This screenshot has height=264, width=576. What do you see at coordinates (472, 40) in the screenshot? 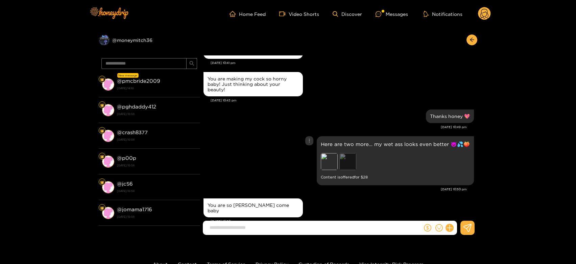
I see `span: arrow-left` at bounding box center [472, 40].